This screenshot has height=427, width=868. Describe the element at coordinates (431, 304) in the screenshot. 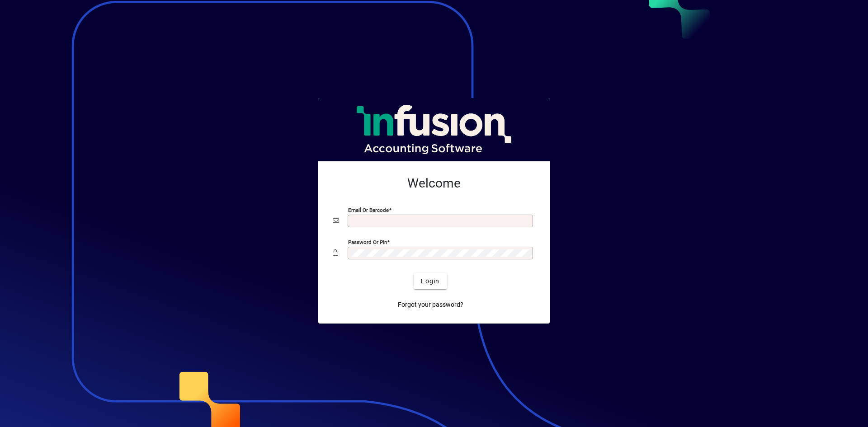

I see `a: Forgot your password?` at that location.